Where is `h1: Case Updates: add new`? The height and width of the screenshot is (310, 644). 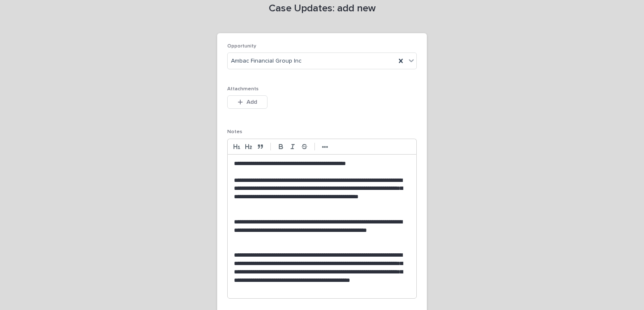
h1: Case Updates: add new is located at coordinates (322, 8).